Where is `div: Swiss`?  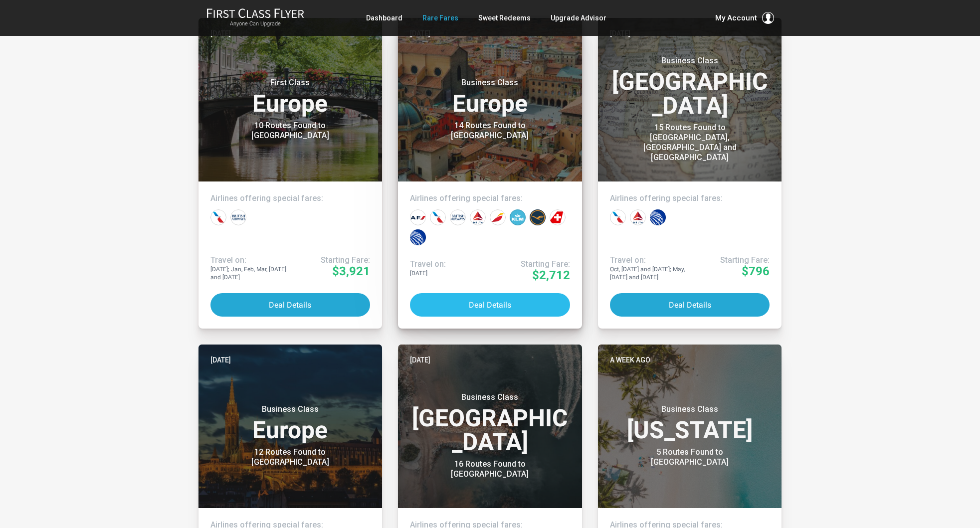 div: Swiss is located at coordinates (558, 218).